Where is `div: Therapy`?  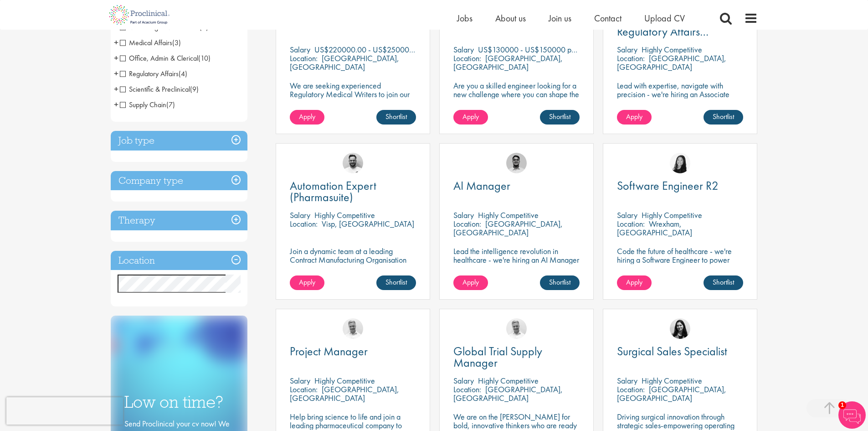
div: Therapy is located at coordinates (179, 220).